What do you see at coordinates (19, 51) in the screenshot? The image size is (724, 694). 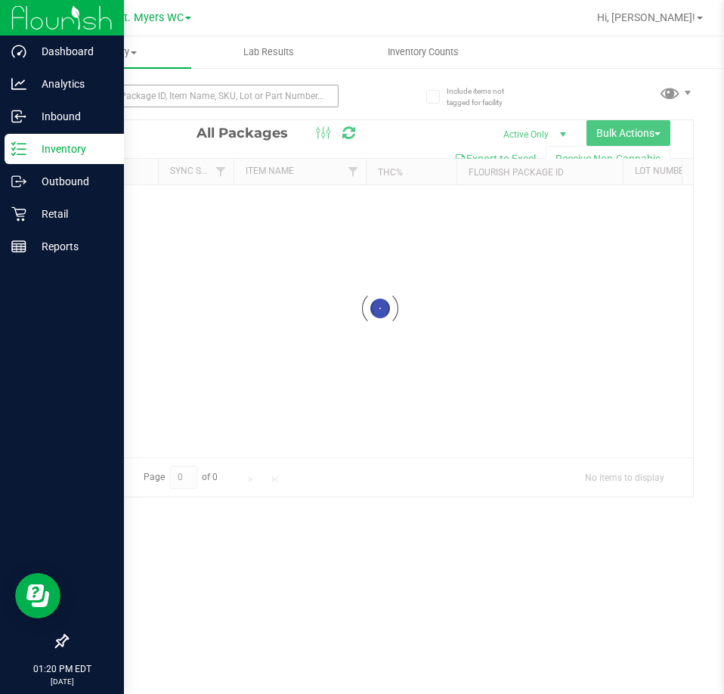 I see `inline-svg: Dashboard` at bounding box center [19, 51].